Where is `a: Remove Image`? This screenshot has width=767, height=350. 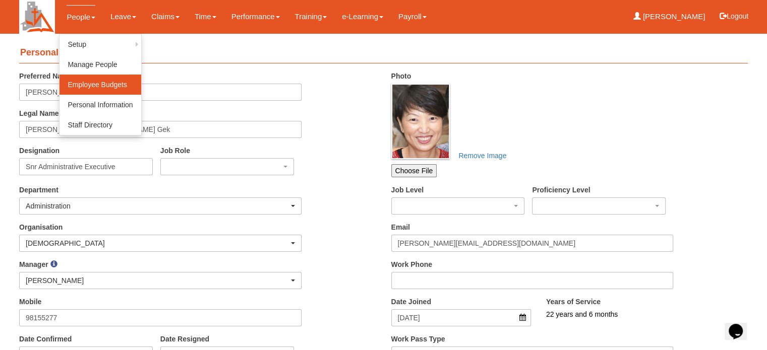 a: Remove Image is located at coordinates (482, 156).